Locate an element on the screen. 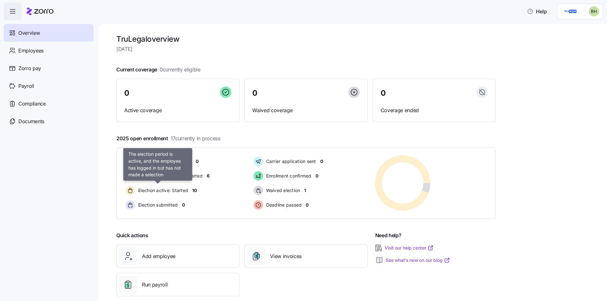 The width and height of the screenshot is (607, 301). span: Help is located at coordinates (536, 11).